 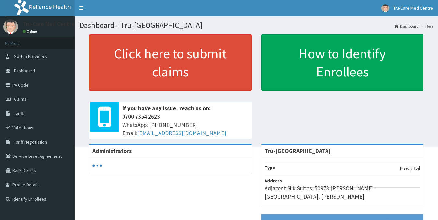 I want to click on span: Switch Providers, so click(x=30, y=56).